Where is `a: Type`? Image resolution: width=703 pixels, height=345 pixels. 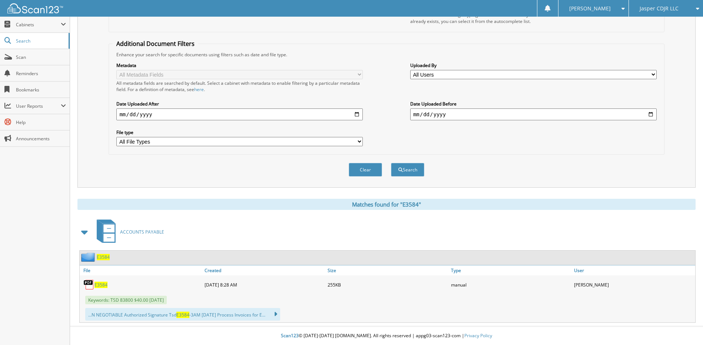 a: Type is located at coordinates (511, 270).